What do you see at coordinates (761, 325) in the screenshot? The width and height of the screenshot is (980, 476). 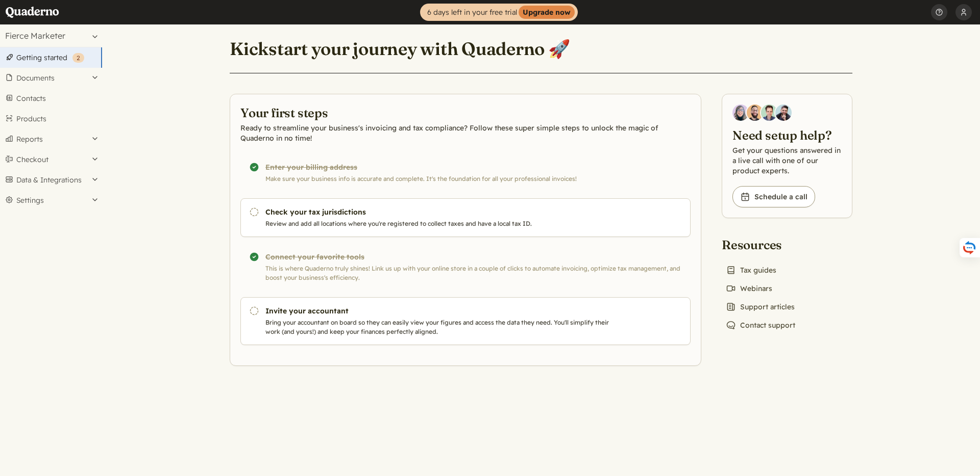 I see `a: Contact support` at bounding box center [761, 325].